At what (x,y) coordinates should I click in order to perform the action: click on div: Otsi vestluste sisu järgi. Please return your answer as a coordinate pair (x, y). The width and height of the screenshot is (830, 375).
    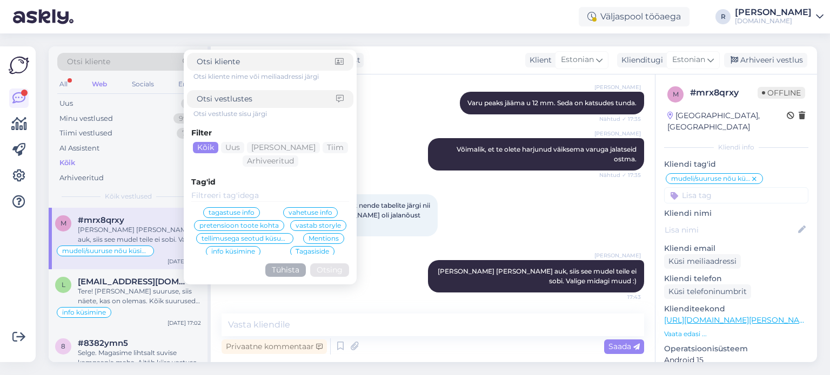
    Looking at the image, I should click on (273, 114).